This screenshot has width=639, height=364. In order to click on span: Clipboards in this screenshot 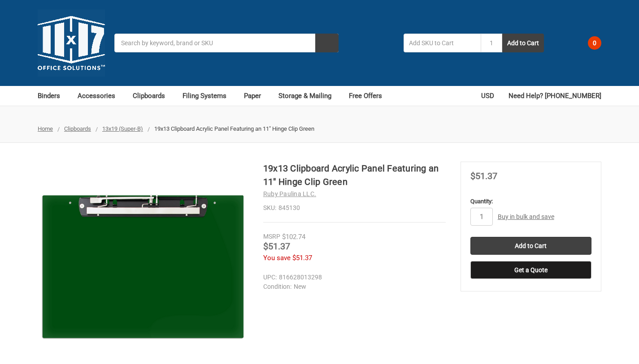, I will do `click(77, 129)`.